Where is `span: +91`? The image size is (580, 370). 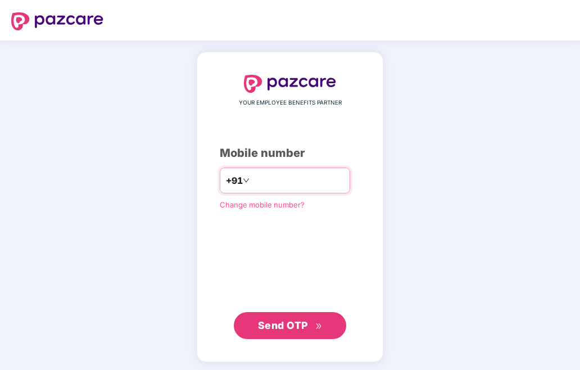 span: +91 is located at coordinates (234, 180).